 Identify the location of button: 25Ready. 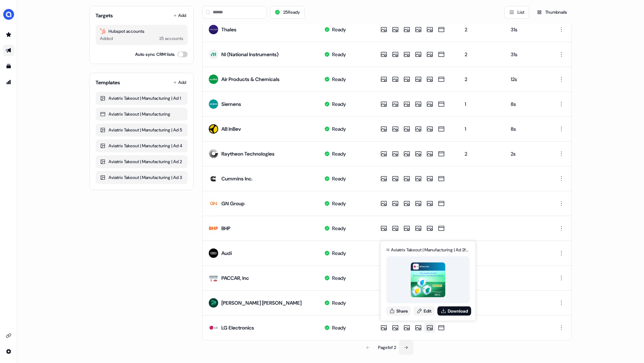
(287, 12).